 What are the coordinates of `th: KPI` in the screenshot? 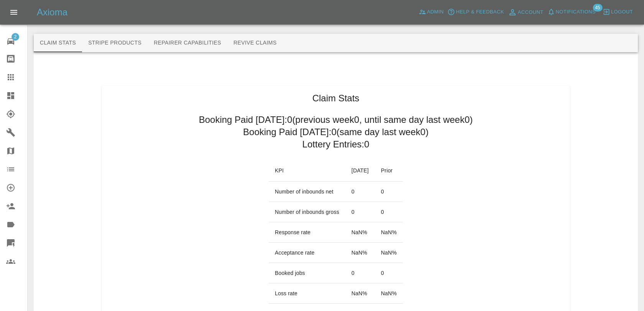 It's located at (307, 170).